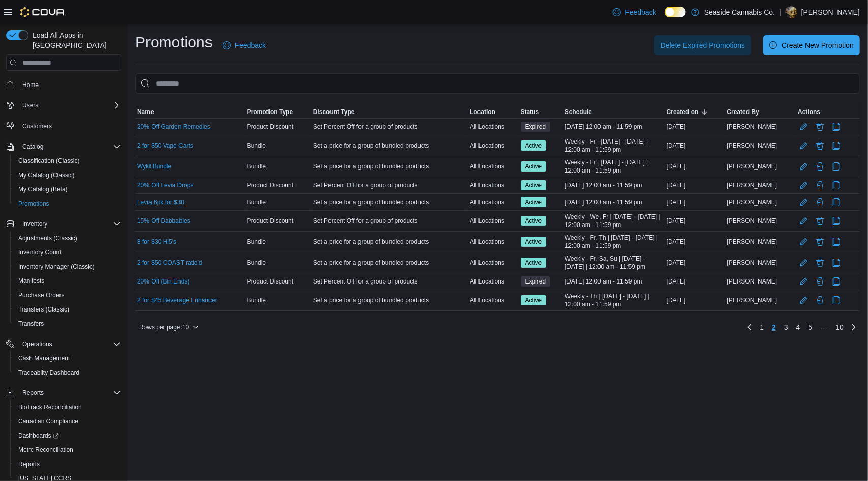 The image size is (868, 481). What do you see at coordinates (68, 161) in the screenshot?
I see `button: Classification (Classic)` at bounding box center [68, 161].